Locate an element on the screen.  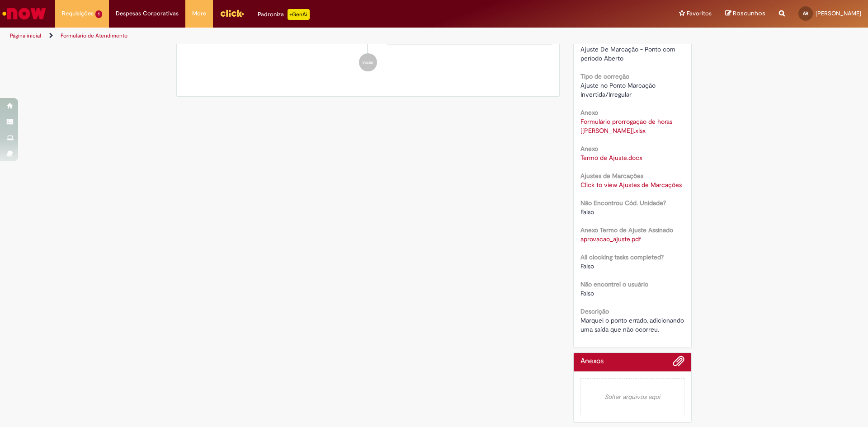
span: Marquei o ponto errado, adicionando uma saída que não ocorreu. is located at coordinates (633, 325).